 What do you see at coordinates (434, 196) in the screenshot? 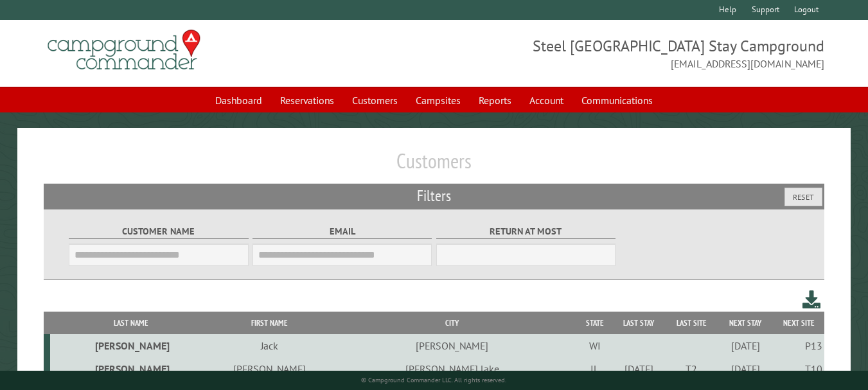
I see `h2: Filters` at bounding box center [434, 196].